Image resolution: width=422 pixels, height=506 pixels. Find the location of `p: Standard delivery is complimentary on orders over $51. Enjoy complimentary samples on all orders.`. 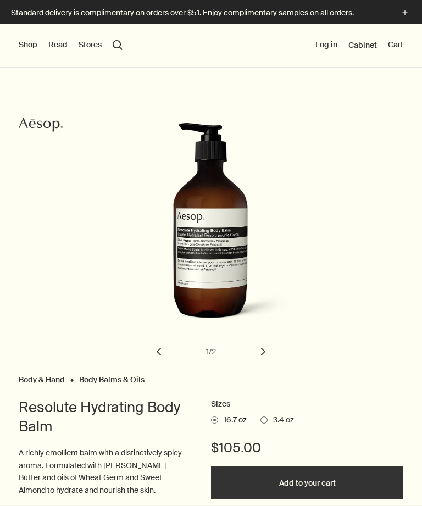

p: Standard delivery is complimentary on orders over $51. Enjoy complimentary samples on all orders. is located at coordinates (200, 13).